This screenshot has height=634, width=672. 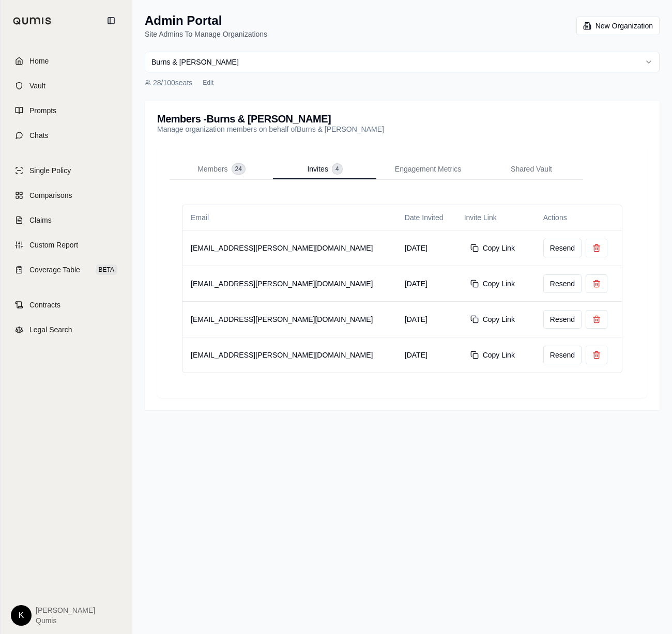 What do you see at coordinates (66, 330) in the screenshot?
I see `a: Legal Search` at bounding box center [66, 330].